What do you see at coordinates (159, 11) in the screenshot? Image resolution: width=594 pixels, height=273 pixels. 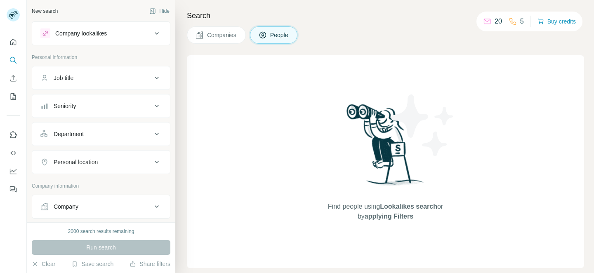 I see `button: Hide` at bounding box center [159, 11].